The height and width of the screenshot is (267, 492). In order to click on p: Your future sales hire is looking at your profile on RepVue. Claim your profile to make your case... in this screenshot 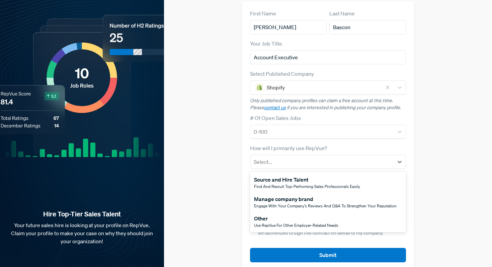, I will do `click(82, 233)`.